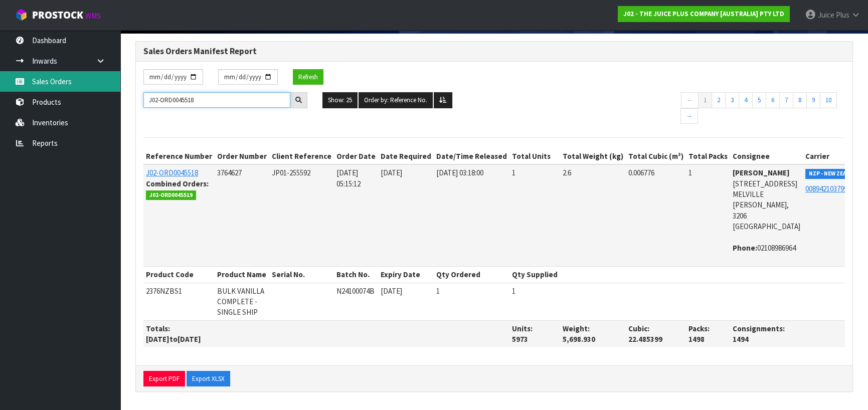 The height and width of the screenshot is (410, 868). Describe the element at coordinates (535, 274) in the screenshot. I see `th: Qty Supplied` at that location.